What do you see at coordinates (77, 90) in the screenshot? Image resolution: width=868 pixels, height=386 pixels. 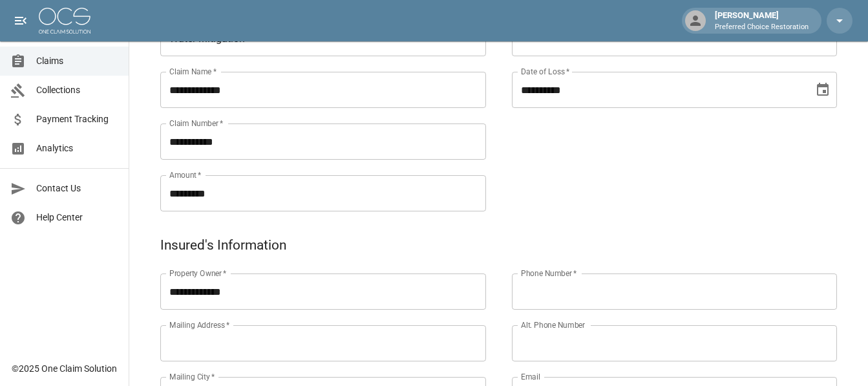 I see `span: Collections` at bounding box center [77, 90].